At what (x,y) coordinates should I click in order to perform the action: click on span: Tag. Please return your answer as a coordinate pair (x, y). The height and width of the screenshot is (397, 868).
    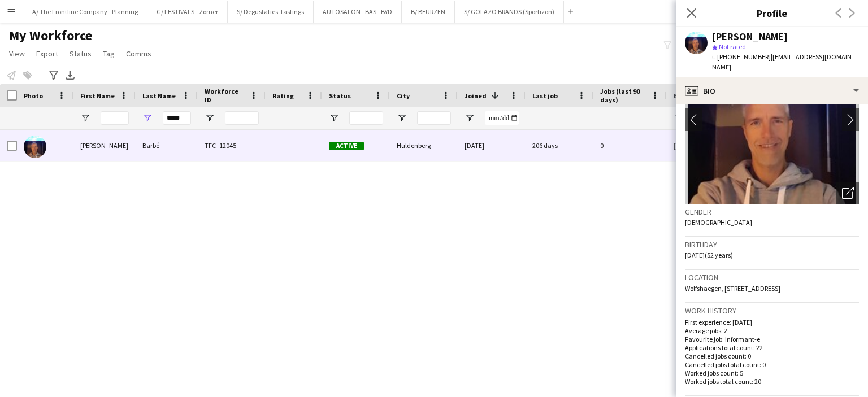
    Looking at the image, I should click on (109, 54).